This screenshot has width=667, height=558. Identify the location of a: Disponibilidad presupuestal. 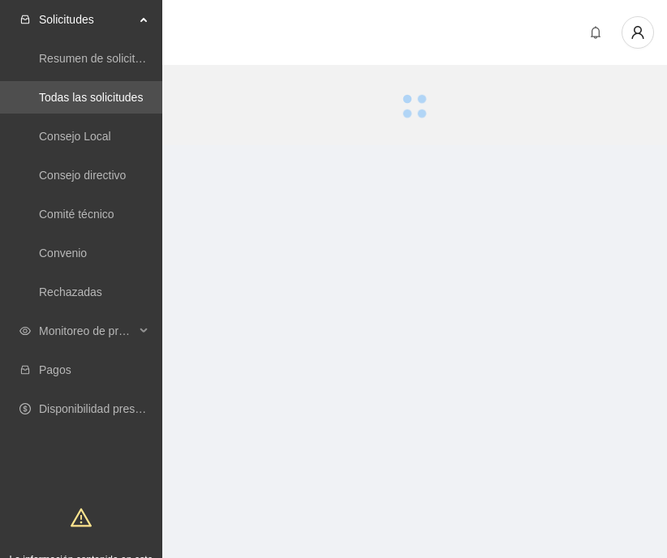
(108, 409).